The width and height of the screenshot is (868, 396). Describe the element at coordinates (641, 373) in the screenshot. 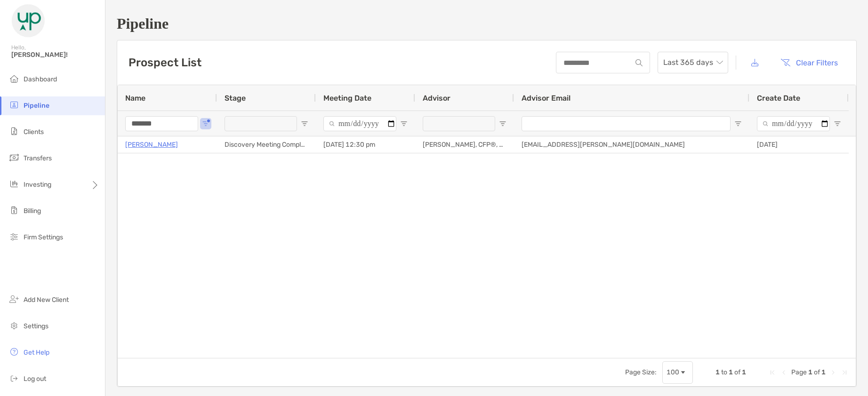

I see `div: Page Size:` at that location.